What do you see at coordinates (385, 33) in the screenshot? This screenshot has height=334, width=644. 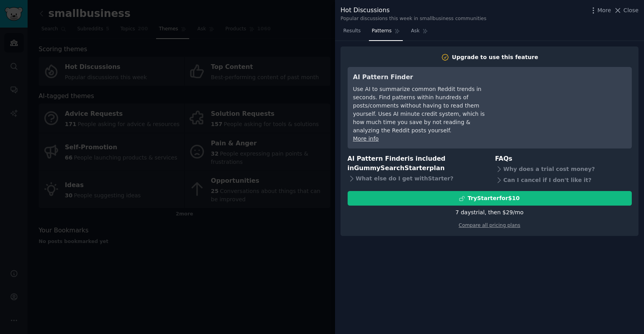 I see `a: Patterns` at bounding box center [385, 33].